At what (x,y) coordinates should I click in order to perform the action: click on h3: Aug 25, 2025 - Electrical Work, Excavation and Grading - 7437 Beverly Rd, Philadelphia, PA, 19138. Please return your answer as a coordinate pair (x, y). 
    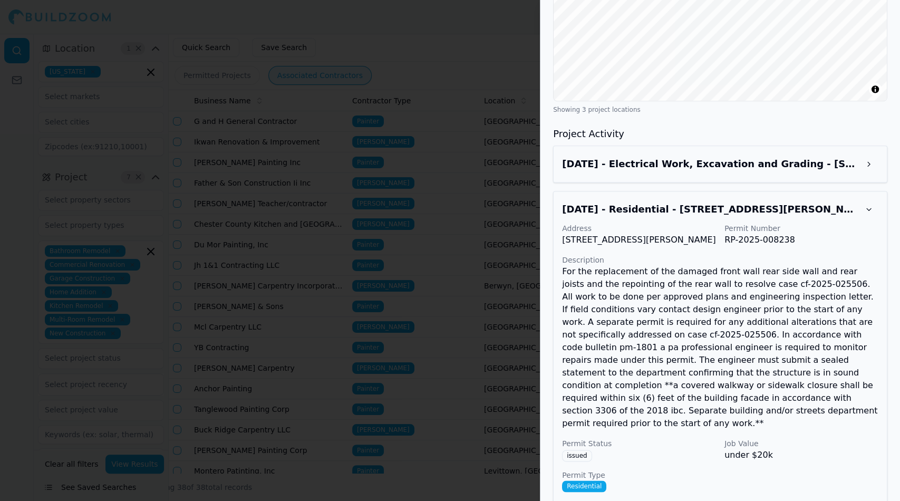
    Looking at the image, I should click on (710, 164).